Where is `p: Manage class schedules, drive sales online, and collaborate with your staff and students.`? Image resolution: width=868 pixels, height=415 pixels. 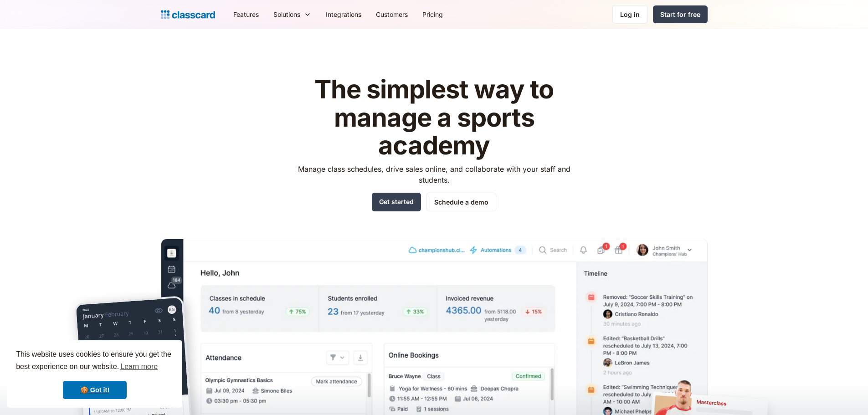
p: Manage class schedules, drive sales online, and collaborate with your staff and students. is located at coordinates (433, 175).